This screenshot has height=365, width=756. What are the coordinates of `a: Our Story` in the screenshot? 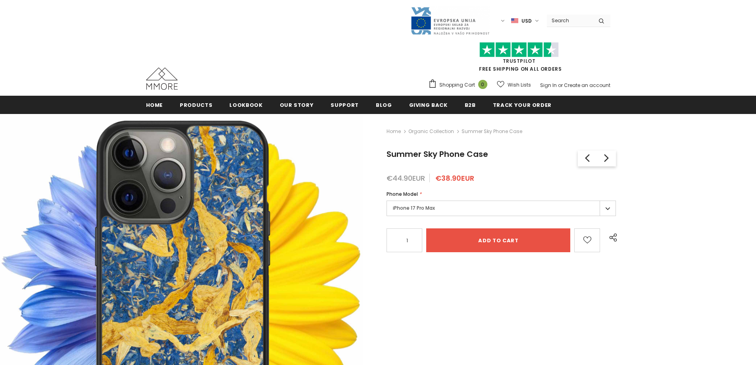 It's located at (297, 104).